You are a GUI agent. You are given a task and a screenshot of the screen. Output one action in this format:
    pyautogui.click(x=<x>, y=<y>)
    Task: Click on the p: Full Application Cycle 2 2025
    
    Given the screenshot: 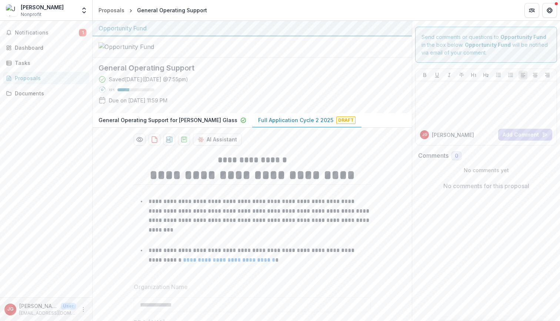 What is the action you would take?
    pyautogui.click(x=296, y=120)
    